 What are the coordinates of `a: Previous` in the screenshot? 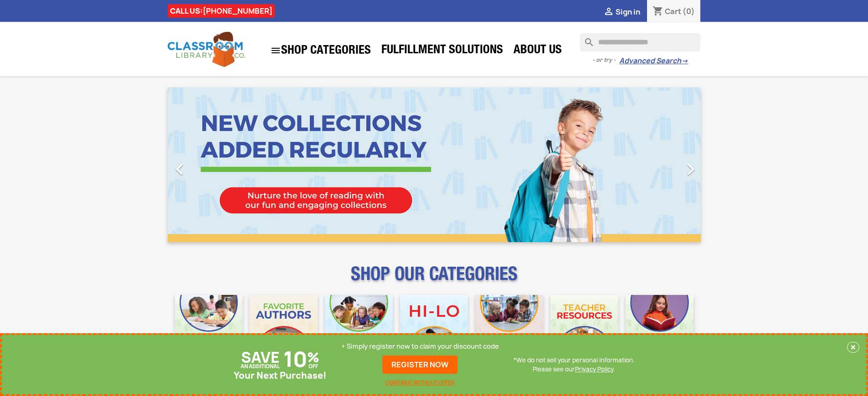 It's located at (208, 165).